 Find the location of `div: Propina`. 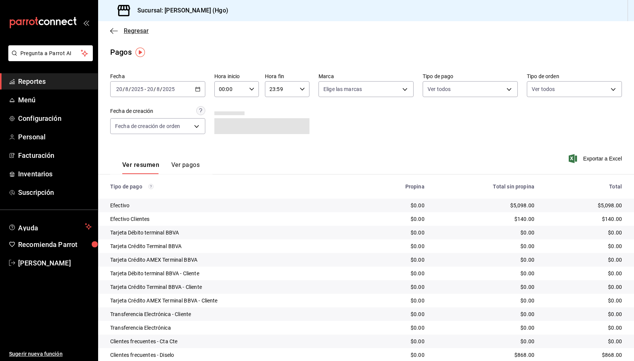

div: Propina is located at coordinates (398, 186).